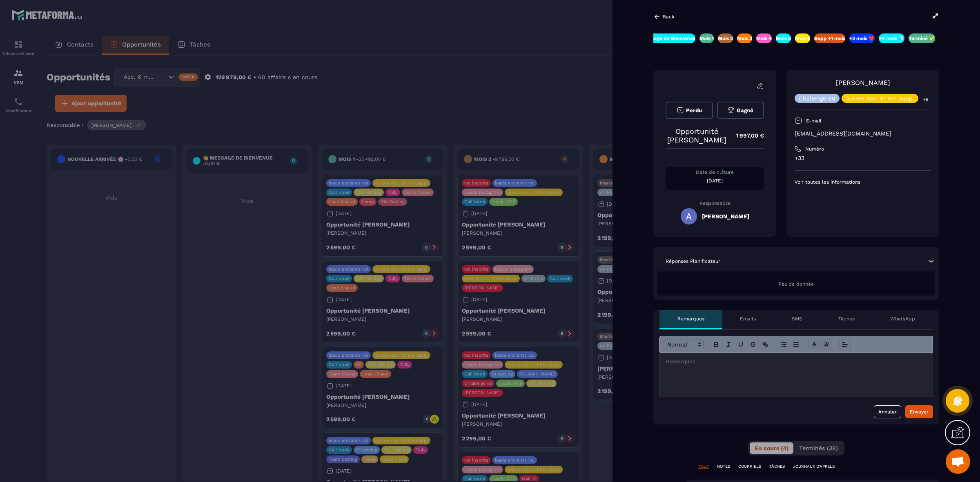 Image resolution: width=980 pixels, height=482 pixels. I want to click on p: +5, so click(926, 99).